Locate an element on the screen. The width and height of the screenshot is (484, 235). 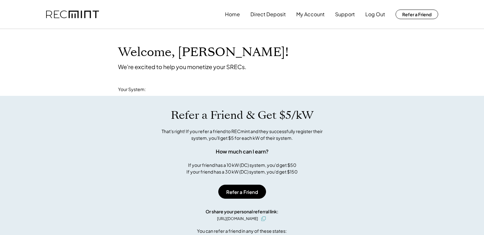
button: Home is located at coordinates (232, 14).